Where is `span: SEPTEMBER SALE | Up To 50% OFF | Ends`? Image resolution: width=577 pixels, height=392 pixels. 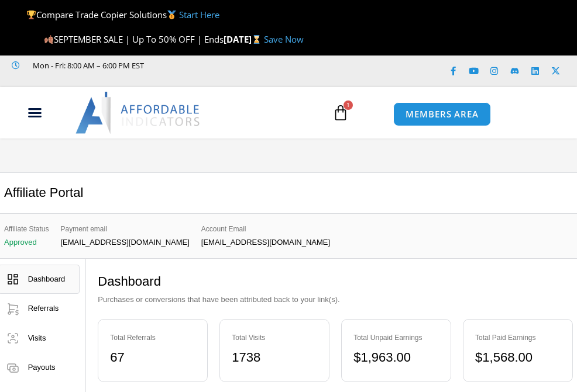
span: SEPTEMBER SALE | Up To 50% OFF | Ends is located at coordinates (133, 39).